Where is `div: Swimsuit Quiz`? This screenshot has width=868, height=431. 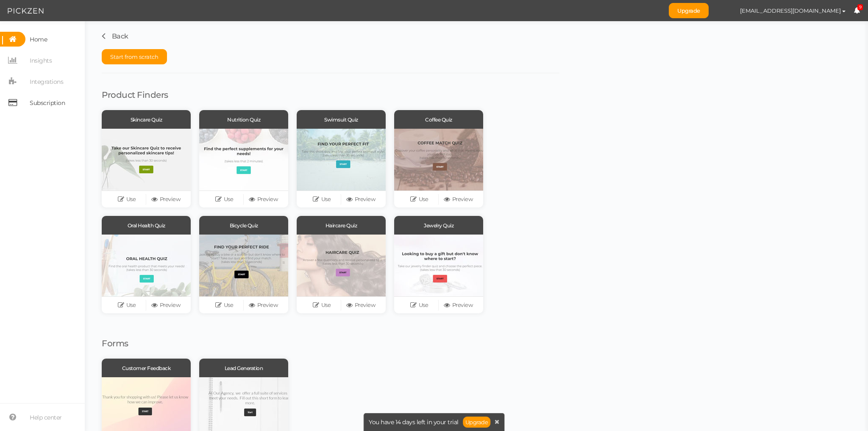 div: Swimsuit Quiz is located at coordinates (341, 119).